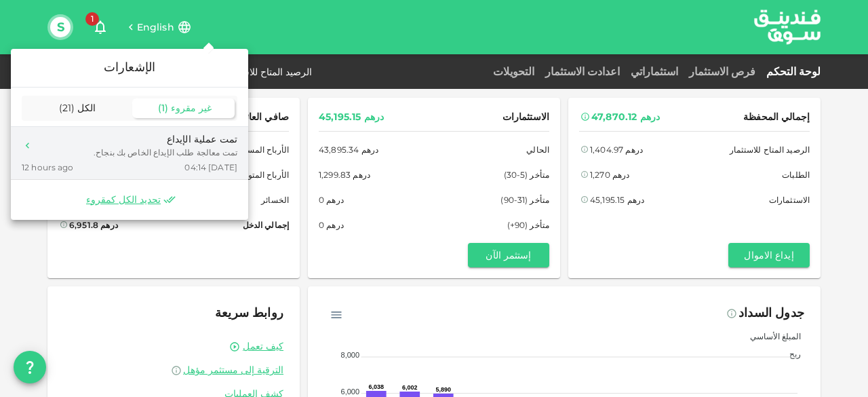 The height and width of the screenshot is (397, 868). What do you see at coordinates (130, 67) in the screenshot?
I see `span: الإشعارات` at bounding box center [130, 67].